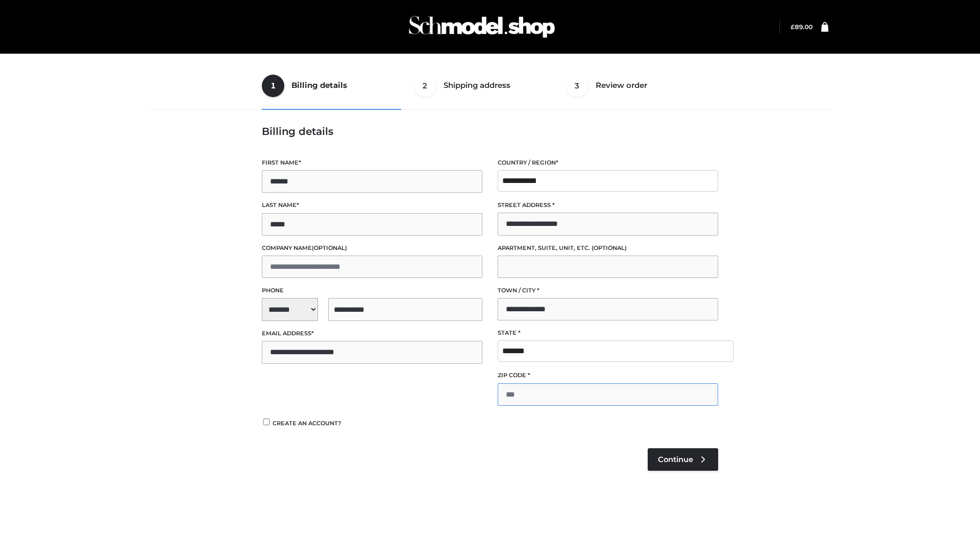 This screenshot has width=980, height=552. Describe the element at coordinates (482, 26) in the screenshot. I see `img: Schmodel Admin 964` at that location.